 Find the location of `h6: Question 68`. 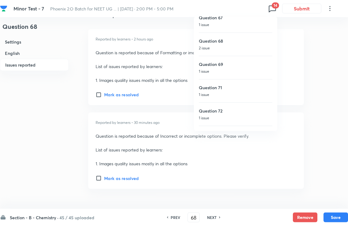

h6: Question 68 is located at coordinates (235, 41).